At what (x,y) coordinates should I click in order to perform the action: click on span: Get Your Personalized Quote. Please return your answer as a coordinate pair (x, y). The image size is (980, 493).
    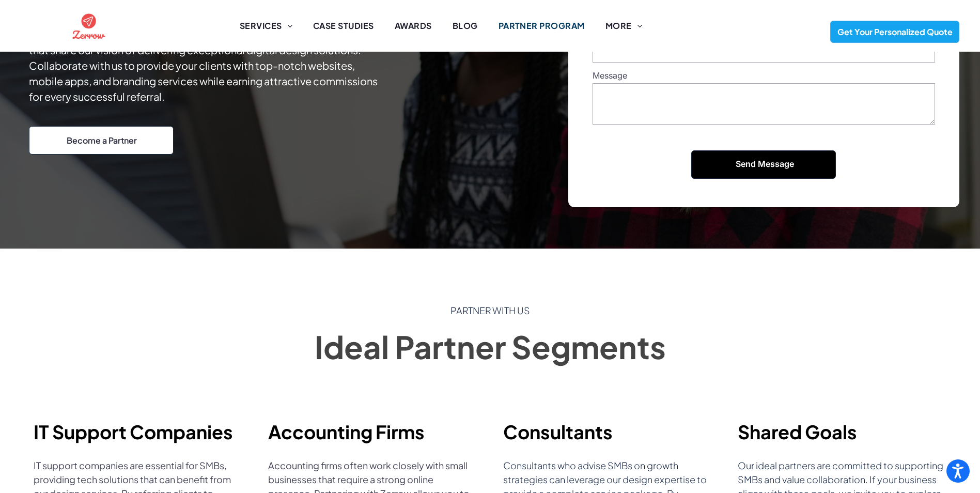
    Looking at the image, I should click on (895, 31).